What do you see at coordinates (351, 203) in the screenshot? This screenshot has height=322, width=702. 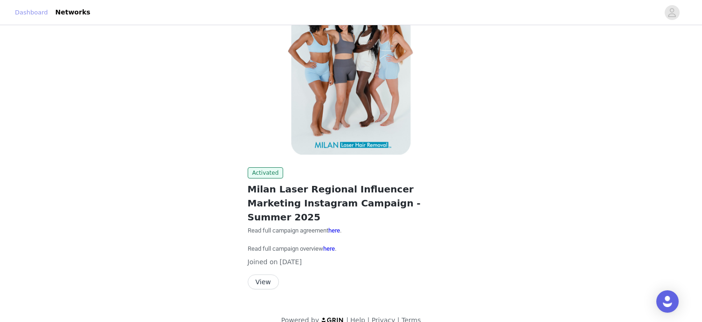 I see `h2: Milan Laser Regional Influencer Marketing Instagram Campaign - Summer 2025` at bounding box center [351, 203].